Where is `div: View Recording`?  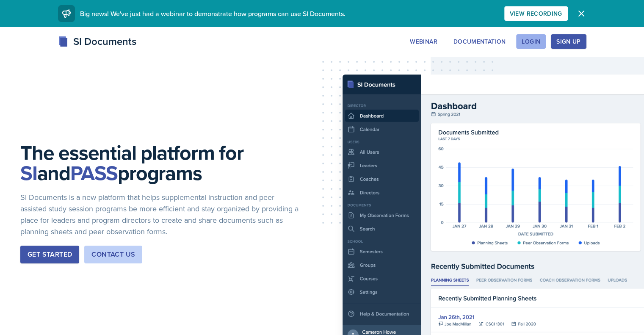 div: View Recording is located at coordinates (536, 13).